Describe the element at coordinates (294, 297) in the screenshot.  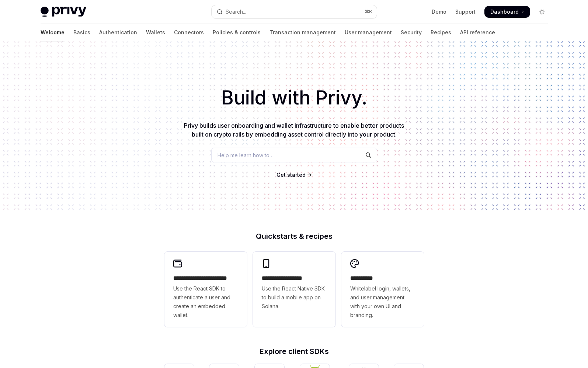
I see `span: Use the React Native SDK to build a mobile app on Solana.` at that location.